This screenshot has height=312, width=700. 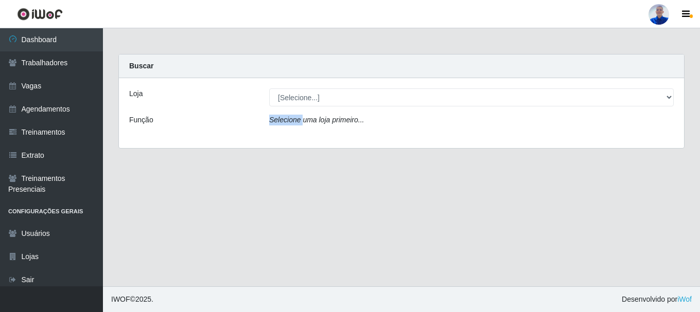 What do you see at coordinates (132, 299) in the screenshot?
I see `span: © 2025 .` at bounding box center [132, 299].